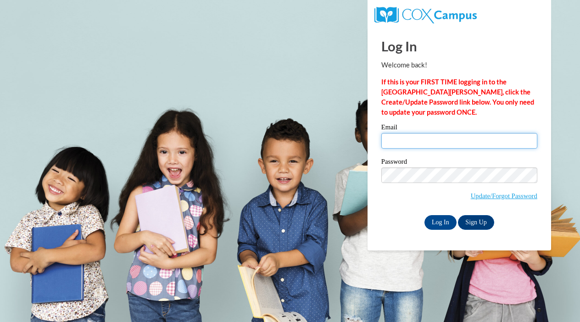 This screenshot has height=322, width=580. What do you see at coordinates (426, 14) in the screenshot?
I see `a: COX Campus` at bounding box center [426, 14].